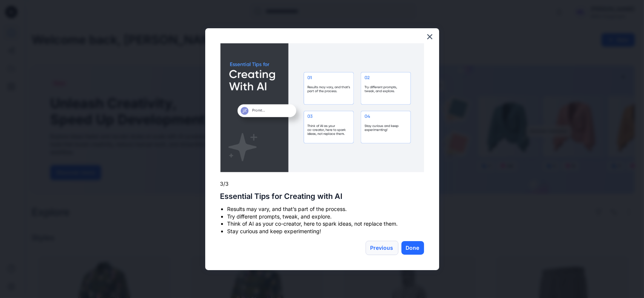 This screenshot has width=644, height=298. I want to click on li: Results may vary, and that’s part of the process., so click(326, 209).